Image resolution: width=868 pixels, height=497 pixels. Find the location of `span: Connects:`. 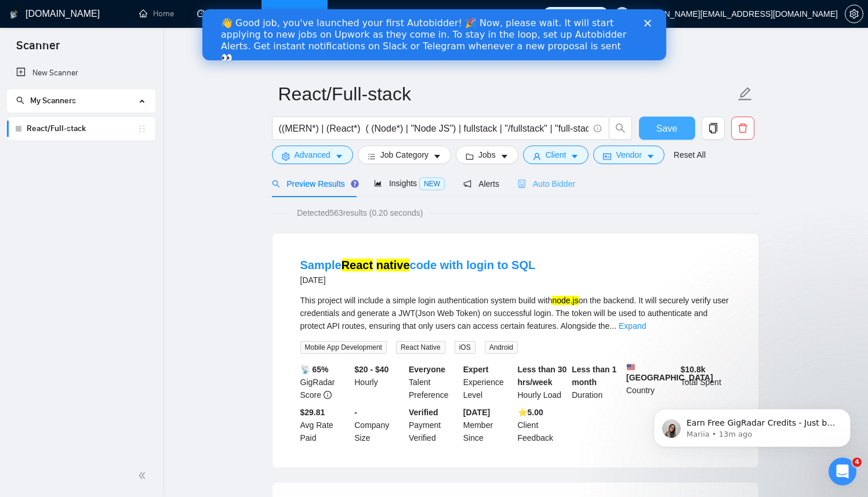

span: Connects: is located at coordinates (579, 14).